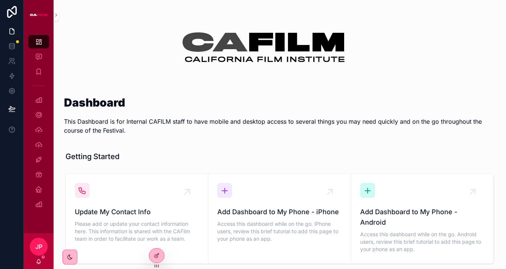  I want to click on h1: Getting Started, so click(92, 156).